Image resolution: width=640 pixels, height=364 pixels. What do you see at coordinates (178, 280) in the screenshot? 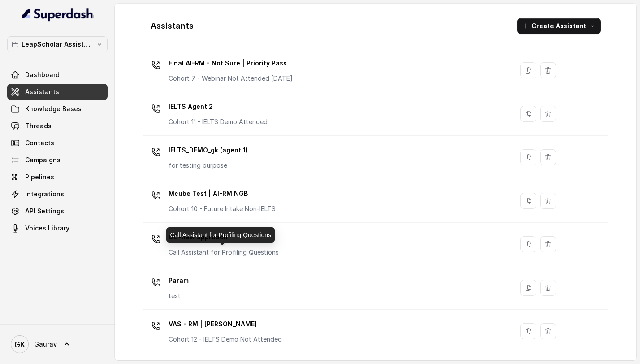
I see `p: Param` at bounding box center [178, 280].